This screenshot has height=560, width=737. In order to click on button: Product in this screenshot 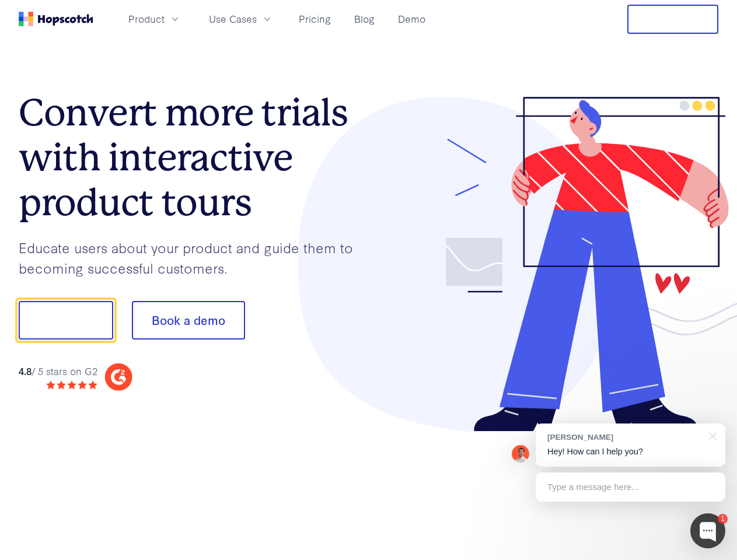, I will do `click(154, 19)`.